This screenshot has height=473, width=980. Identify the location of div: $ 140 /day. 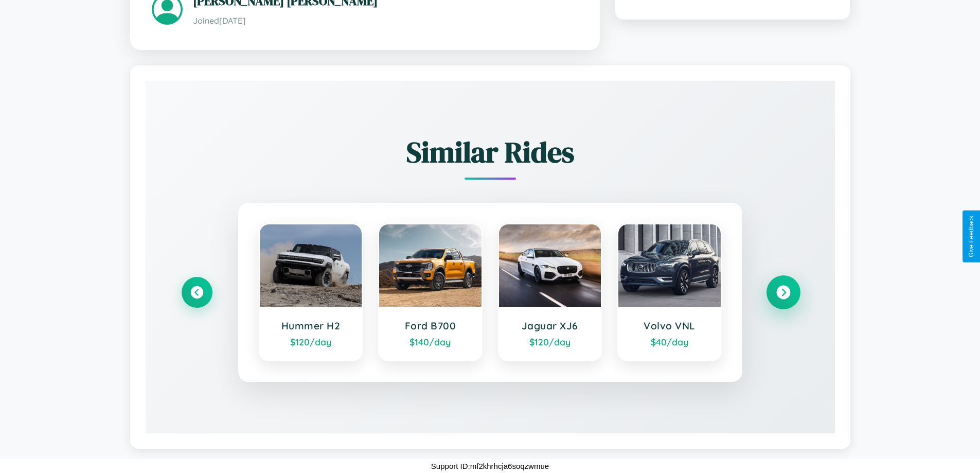
(430, 341).